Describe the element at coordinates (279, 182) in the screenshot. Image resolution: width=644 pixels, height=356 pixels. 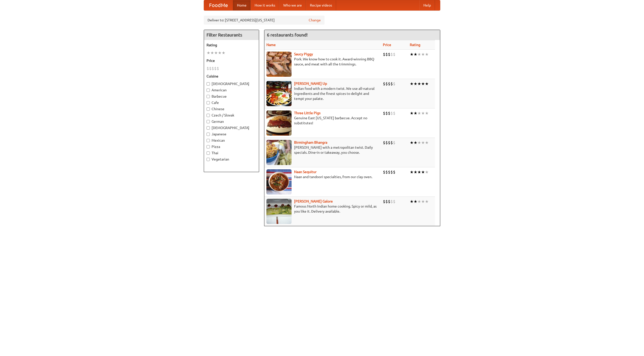
I see `img: naansequitur.jpg` at that location.